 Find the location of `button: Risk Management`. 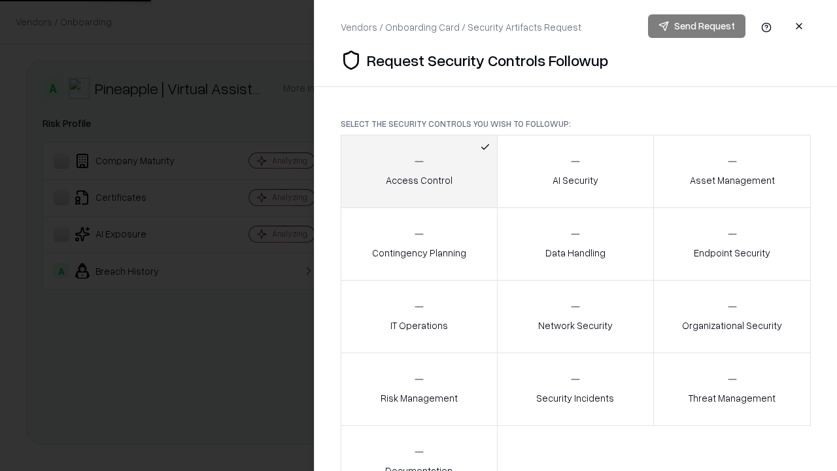

button: Risk Management is located at coordinates (419, 389).